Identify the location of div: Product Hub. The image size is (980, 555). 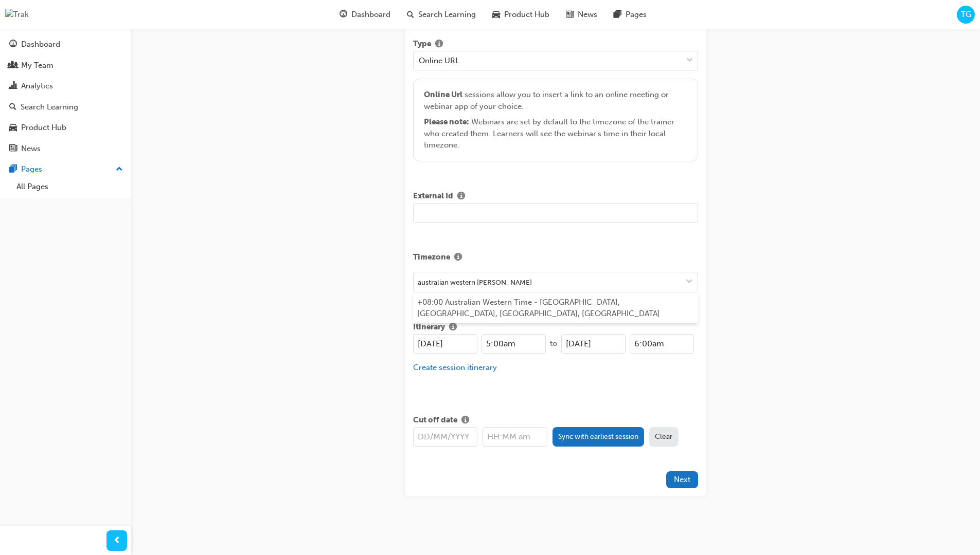
(44, 128).